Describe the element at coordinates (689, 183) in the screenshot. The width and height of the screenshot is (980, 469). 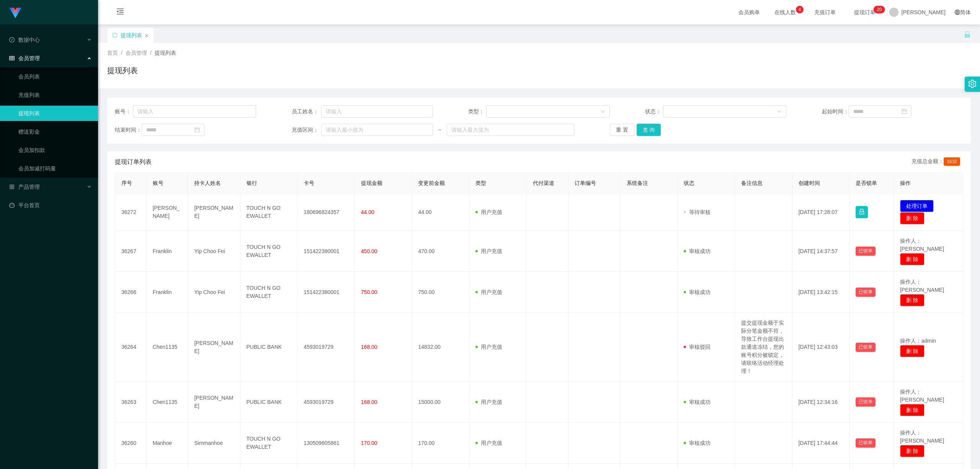
I see `span: 状态` at that location.